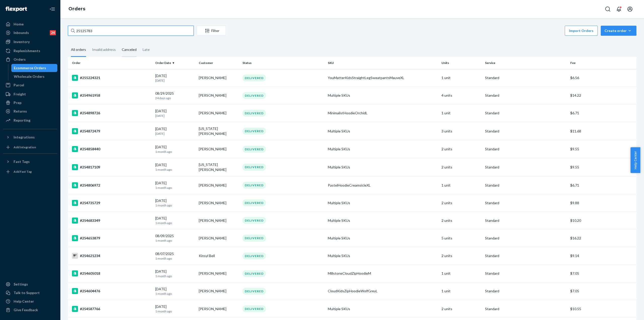  I want to click on td: $16.22, so click(602, 238).